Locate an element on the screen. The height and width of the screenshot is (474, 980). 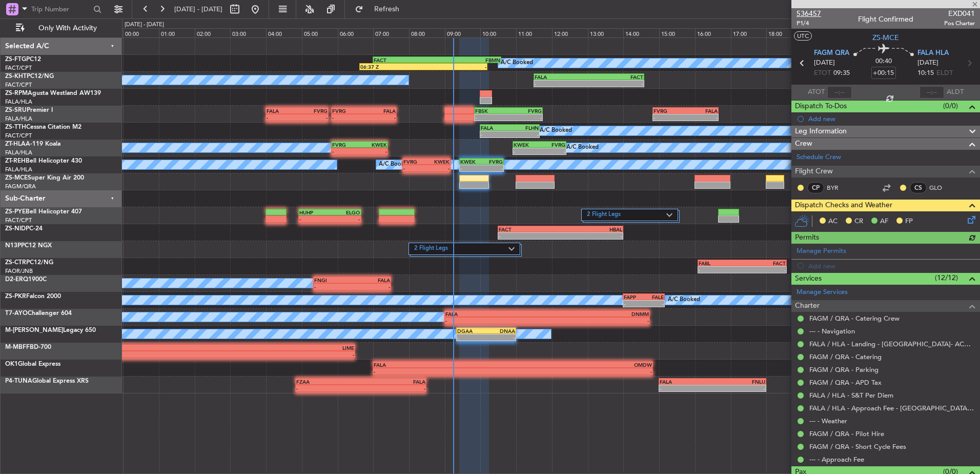
div: 16:00 is located at coordinates (713, 33).